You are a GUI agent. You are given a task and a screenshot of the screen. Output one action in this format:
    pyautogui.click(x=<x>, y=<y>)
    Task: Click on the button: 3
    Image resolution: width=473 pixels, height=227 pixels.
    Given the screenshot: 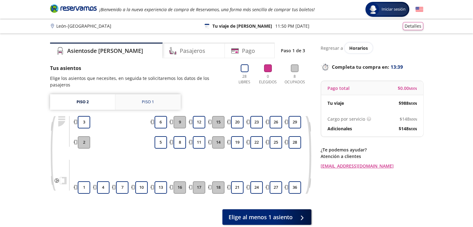 What is the action you would take?
    pyautogui.click(x=84, y=122)
    